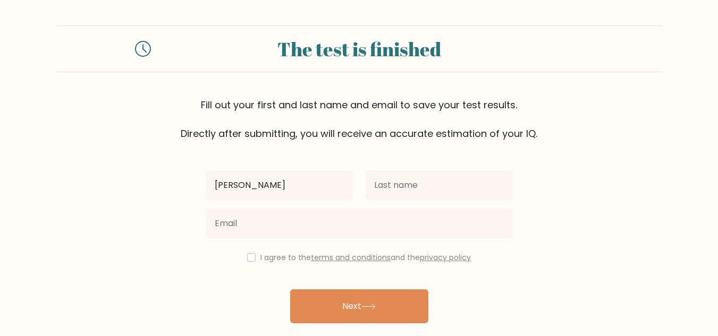 The image size is (718, 336). Describe the element at coordinates (359, 306) in the screenshot. I see `button: Next` at that location.